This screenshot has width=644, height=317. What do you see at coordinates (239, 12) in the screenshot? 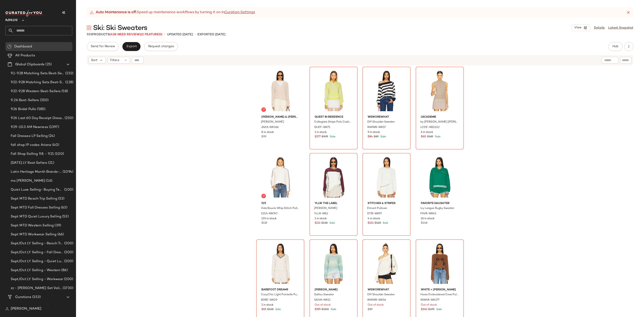
I see `a: Curation Settings` at bounding box center [239, 12].